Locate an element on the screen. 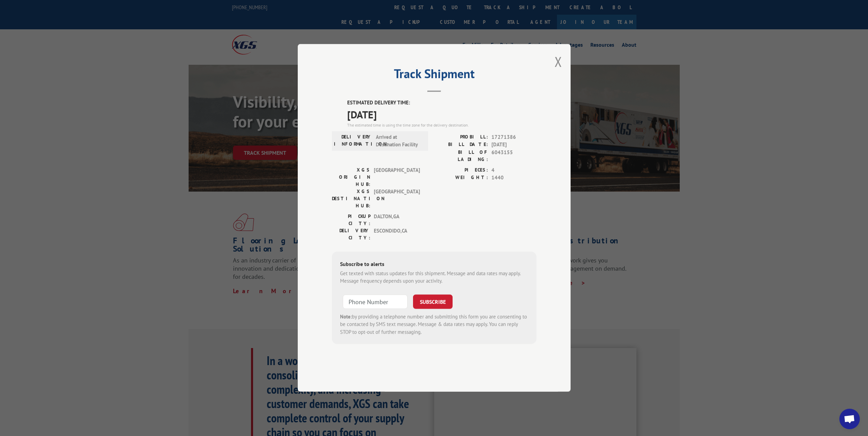 This screenshot has height=436, width=868. label: BILL DATE: is located at coordinates (461, 145).